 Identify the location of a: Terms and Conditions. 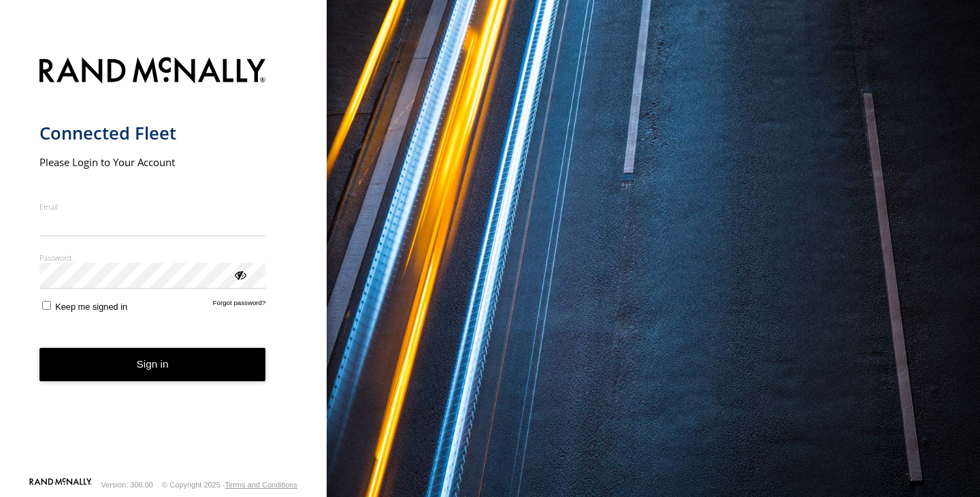
(262, 485).